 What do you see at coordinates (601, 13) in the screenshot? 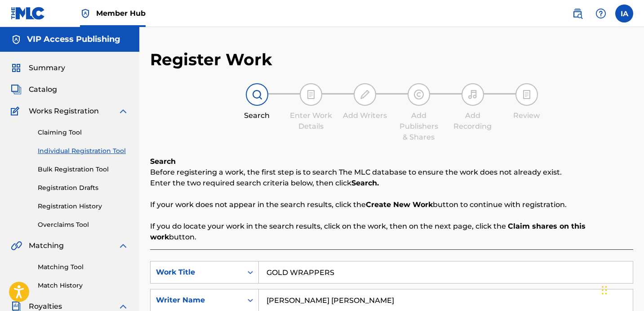
I see `img: help` at bounding box center [601, 13].